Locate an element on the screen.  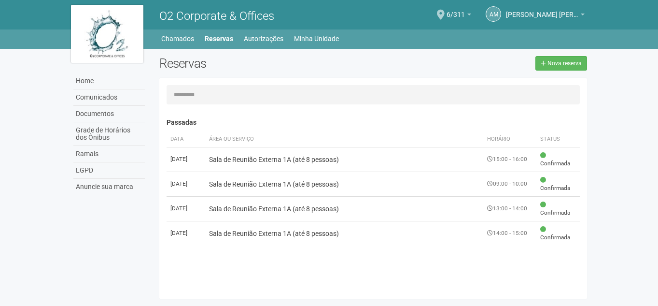
td: 09:00 - 10:00 is located at coordinates (510, 183).